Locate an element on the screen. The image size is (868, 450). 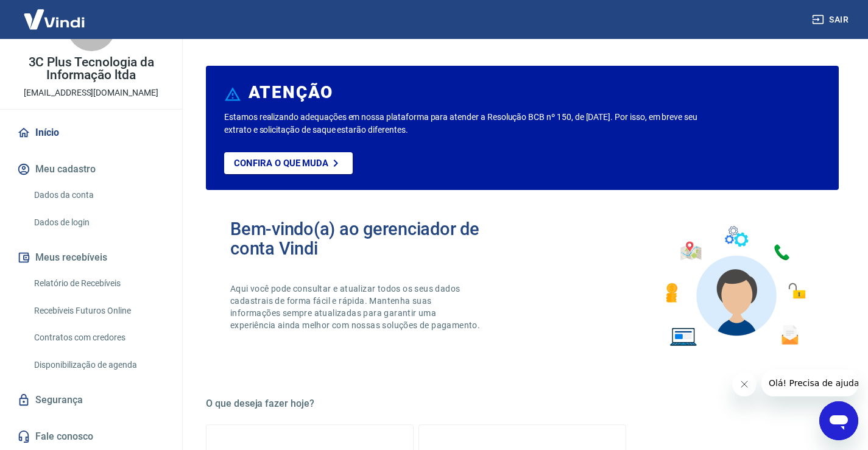
span: Olá! Precisa de ajuda? is located at coordinates (55, 13).